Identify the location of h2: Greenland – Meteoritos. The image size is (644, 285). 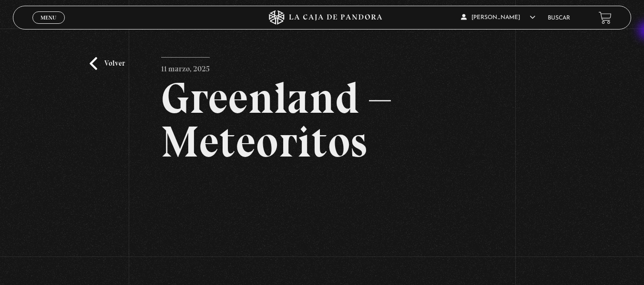
(322, 120).